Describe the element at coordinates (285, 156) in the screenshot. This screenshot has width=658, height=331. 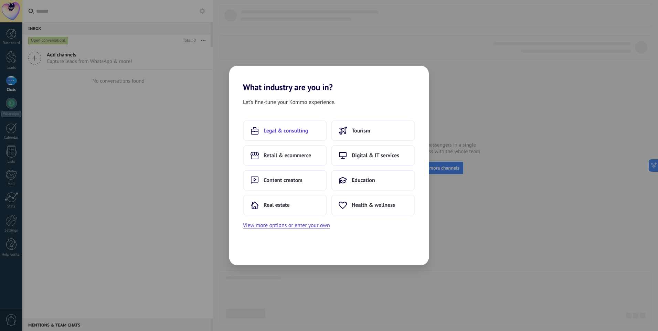
I see `button: Retail & ecommerce` at that location.